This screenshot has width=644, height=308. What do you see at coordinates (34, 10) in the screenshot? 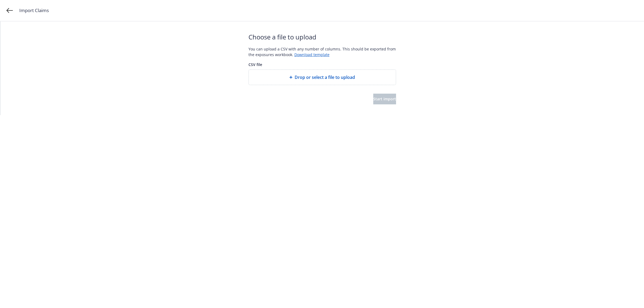
I see `span: Import Claims` at bounding box center [34, 10].